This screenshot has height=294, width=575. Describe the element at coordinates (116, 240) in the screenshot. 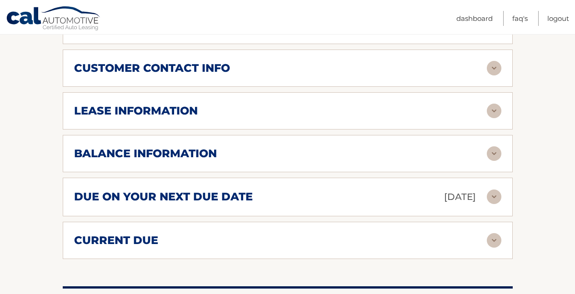

I see `h2: current due` at that location.